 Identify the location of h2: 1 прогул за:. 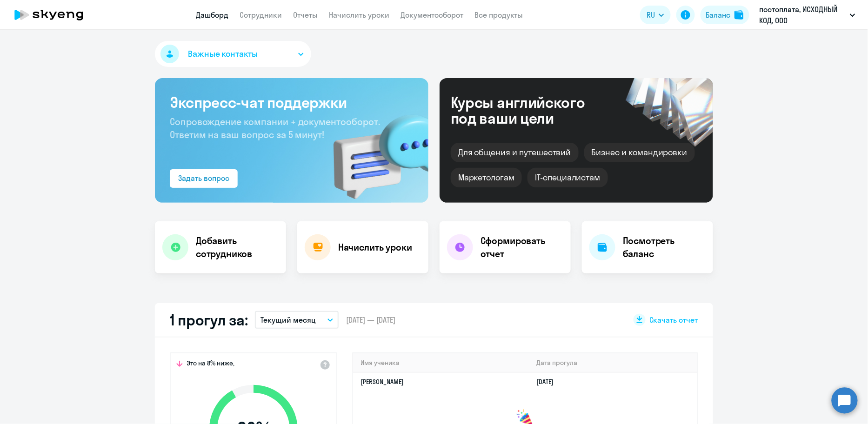
(208, 320).